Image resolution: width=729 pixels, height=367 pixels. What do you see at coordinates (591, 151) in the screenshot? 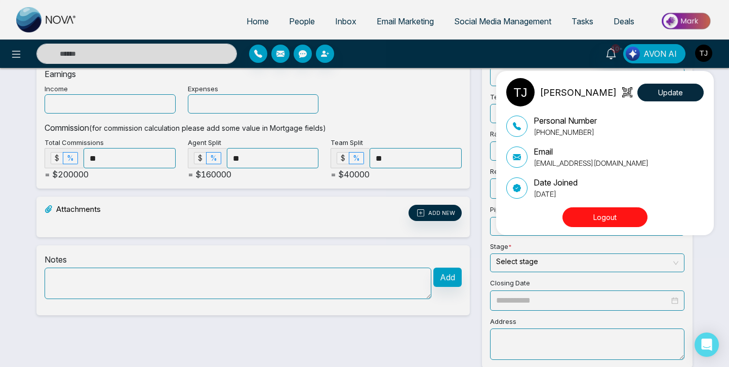
I see `p: Email` at bounding box center [591, 151].